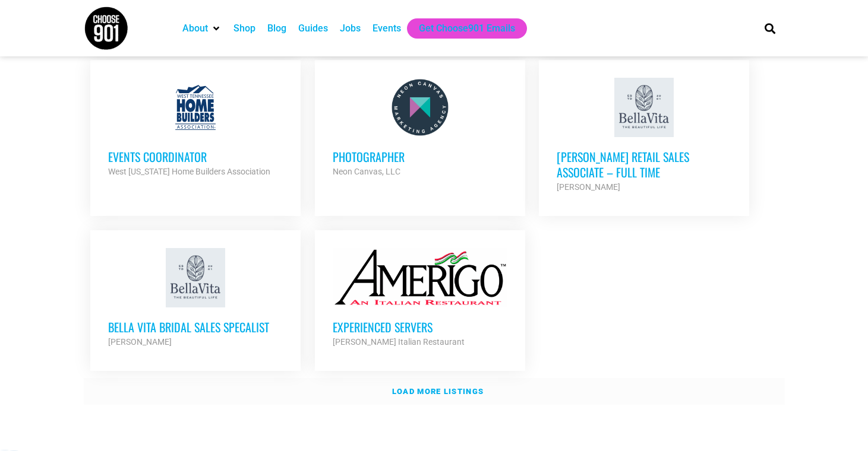  What do you see at coordinates (387, 28) in the screenshot?
I see `a: Events` at bounding box center [387, 28].